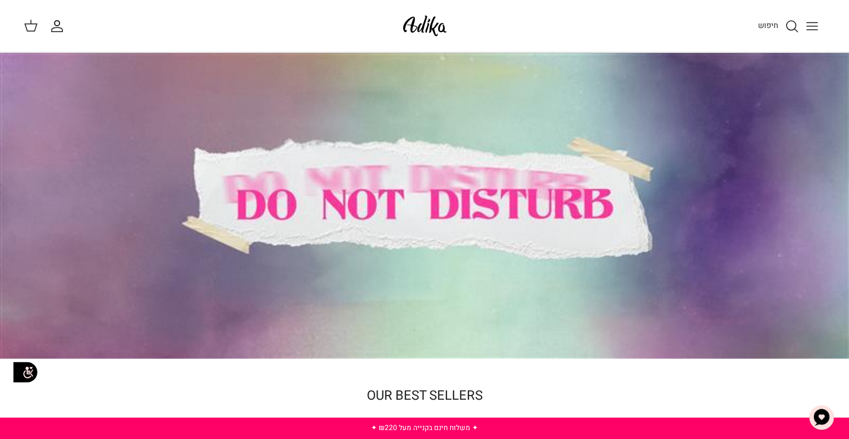 The width and height of the screenshot is (849, 439). I want to click on a: Adika IL, so click(424, 26).